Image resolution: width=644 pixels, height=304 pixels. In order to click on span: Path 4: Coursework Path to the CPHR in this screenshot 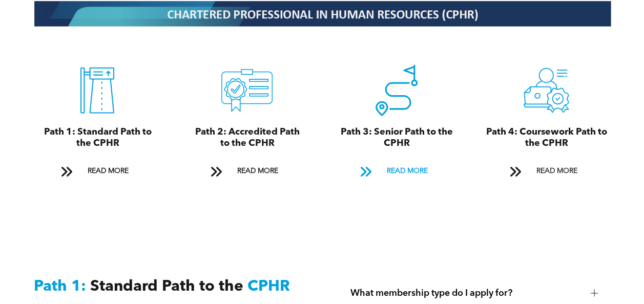, I will do `click(547, 137)`.